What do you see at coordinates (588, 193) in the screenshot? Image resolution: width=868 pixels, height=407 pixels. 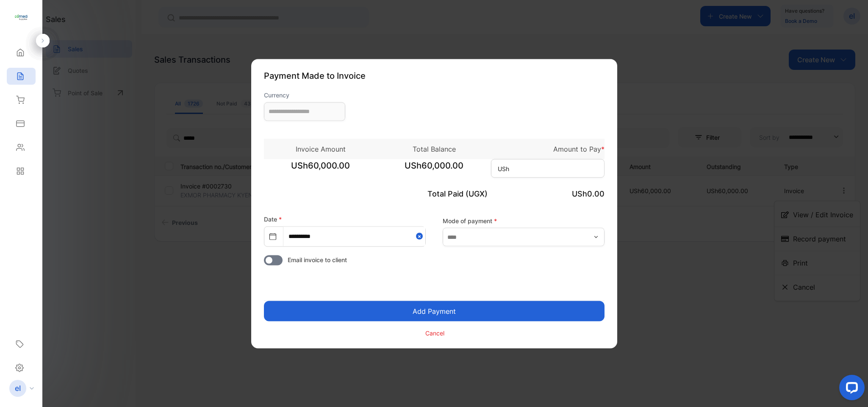 I see `span: USh0.00` at bounding box center [588, 193].